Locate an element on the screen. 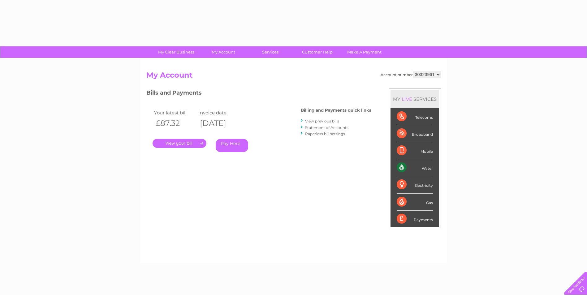 This screenshot has width=587, height=295. h2: My Account is located at coordinates (294, 77).